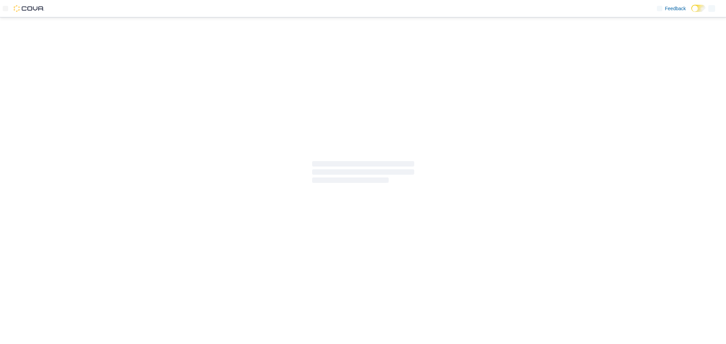 The width and height of the screenshot is (726, 344). What do you see at coordinates (675, 9) in the screenshot?
I see `span: Feedback` at bounding box center [675, 9].